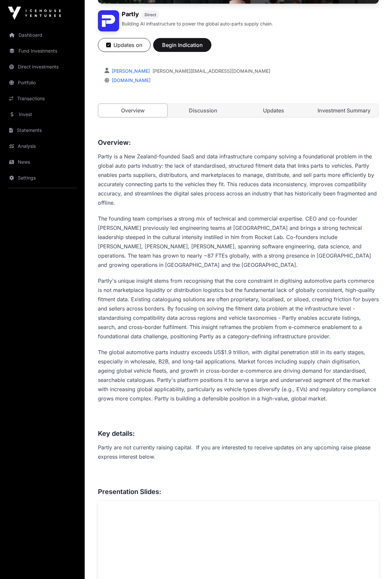 This screenshot has width=392, height=579. Describe the element at coordinates (42, 162) in the screenshot. I see `a: News` at that location.